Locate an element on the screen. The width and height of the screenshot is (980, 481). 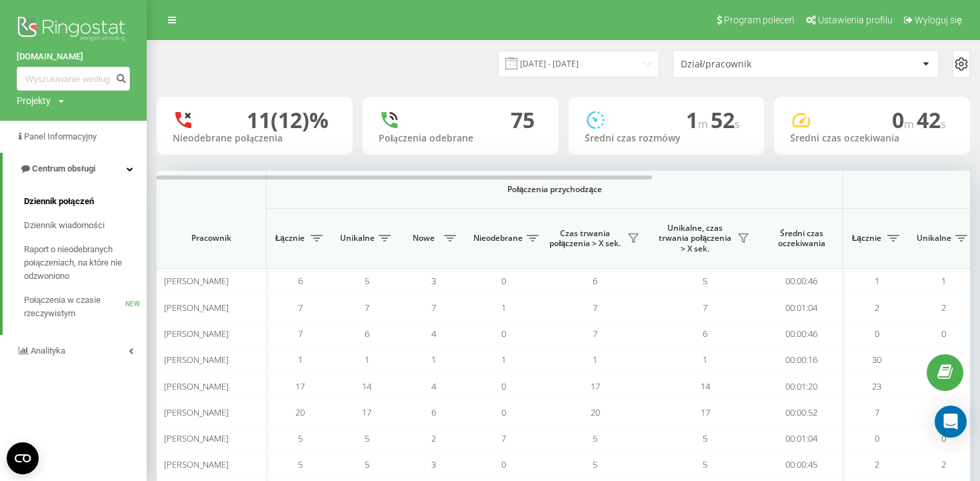
span: Nieodebrane is located at coordinates (498, 238).